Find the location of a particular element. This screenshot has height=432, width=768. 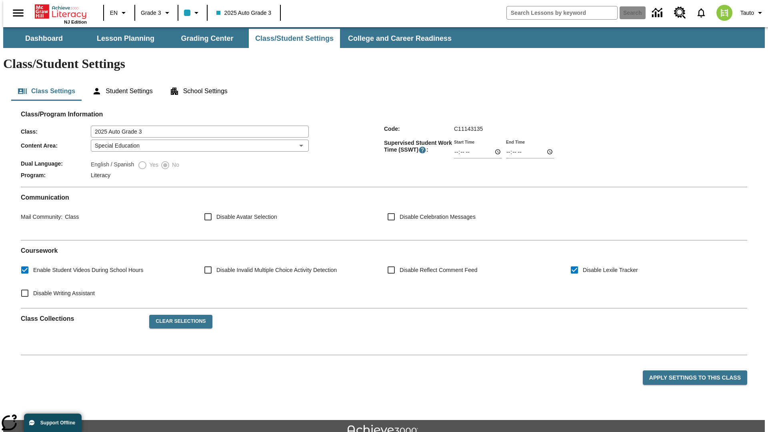

button: Grade: Grade 3, Select a grade is located at coordinates (156, 13).